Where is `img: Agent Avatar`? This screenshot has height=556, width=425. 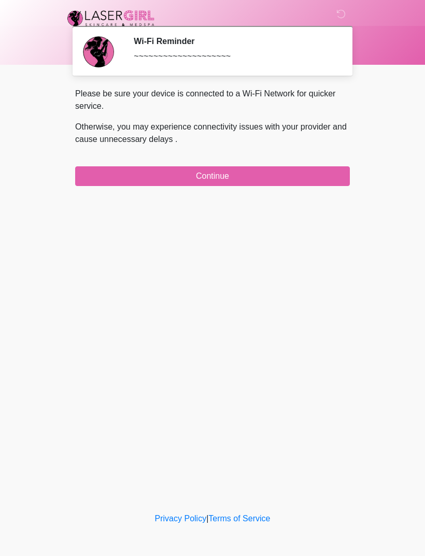 img: Agent Avatar is located at coordinates (98, 52).